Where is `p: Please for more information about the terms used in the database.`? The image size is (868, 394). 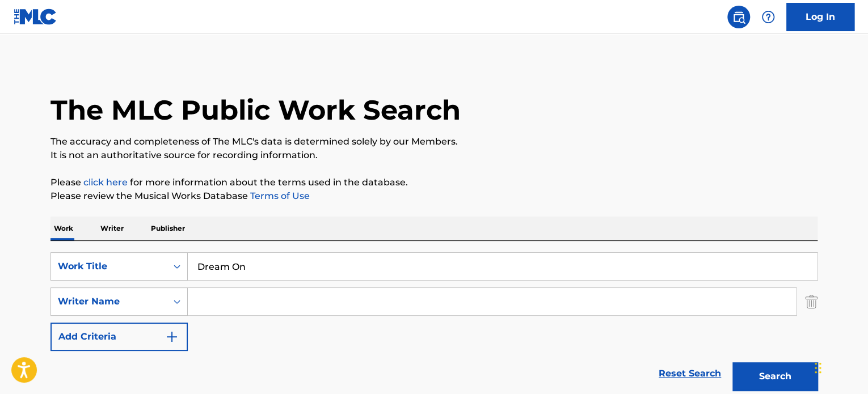
p: Please for more information about the terms used in the database. is located at coordinates (434, 182).